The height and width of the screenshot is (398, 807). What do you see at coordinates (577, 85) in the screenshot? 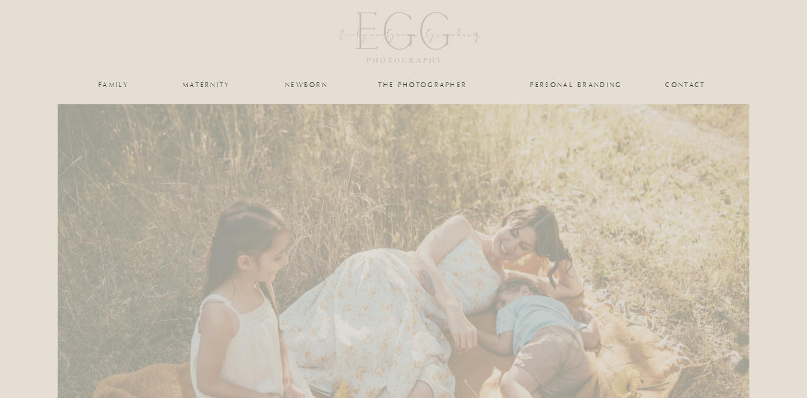
I see `a: personal branding` at bounding box center [577, 85].